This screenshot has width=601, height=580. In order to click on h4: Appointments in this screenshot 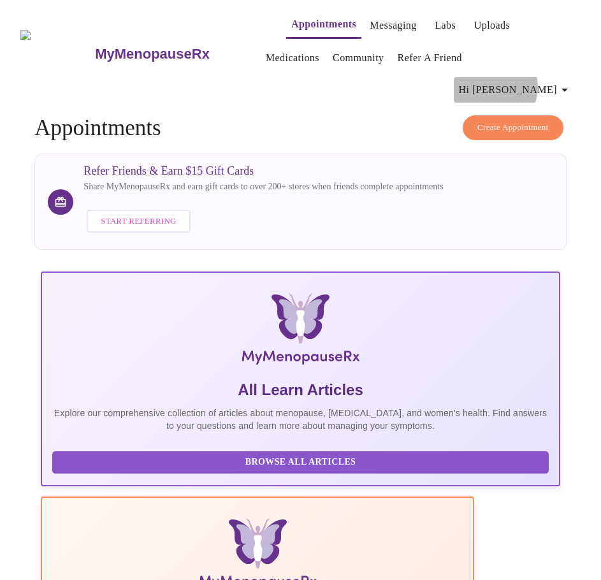, I will do `click(300, 128)`.